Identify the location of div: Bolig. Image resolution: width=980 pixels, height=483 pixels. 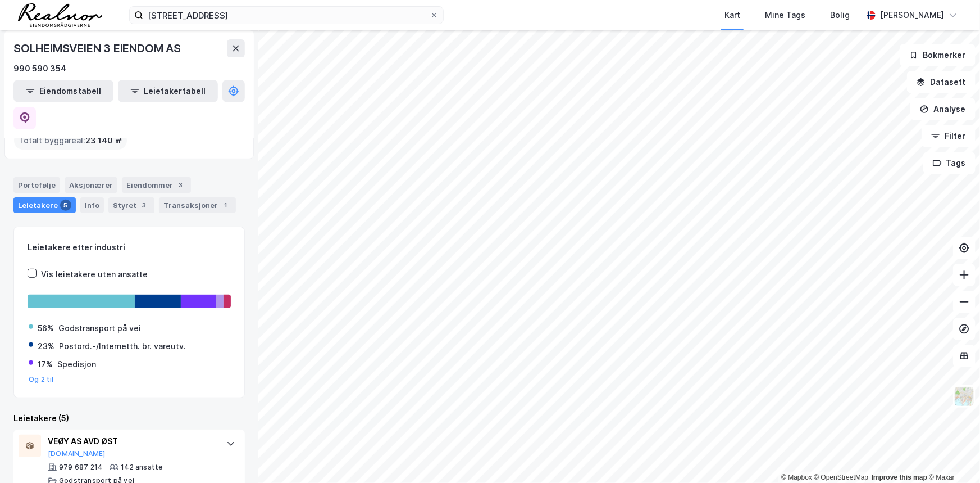
(840, 15).